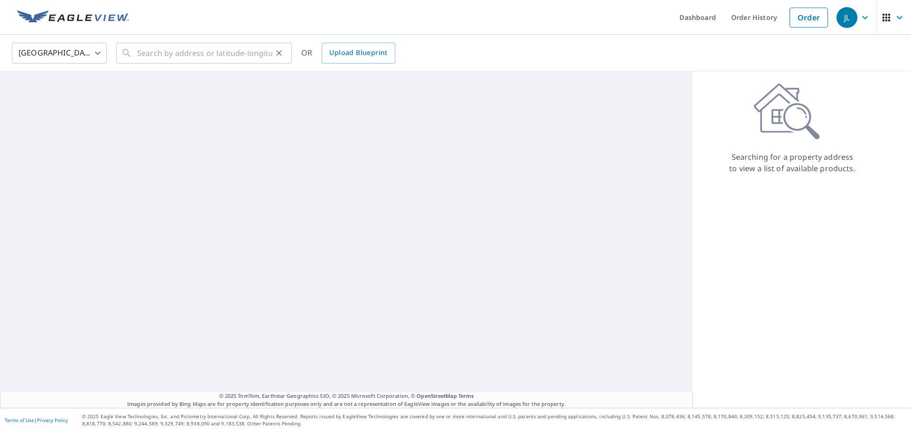 This screenshot has width=911, height=432. What do you see at coordinates (808, 18) in the screenshot?
I see `a: Order` at bounding box center [808, 18].